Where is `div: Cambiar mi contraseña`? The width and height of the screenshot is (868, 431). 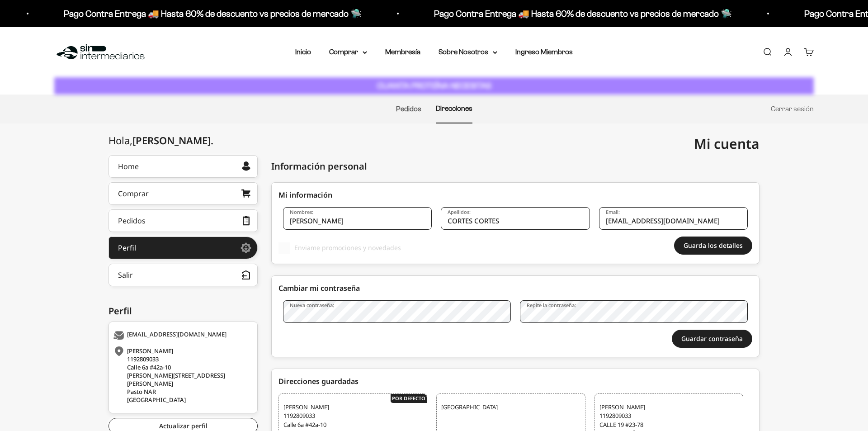
div: Cambiar mi contraseña is located at coordinates (515, 288).